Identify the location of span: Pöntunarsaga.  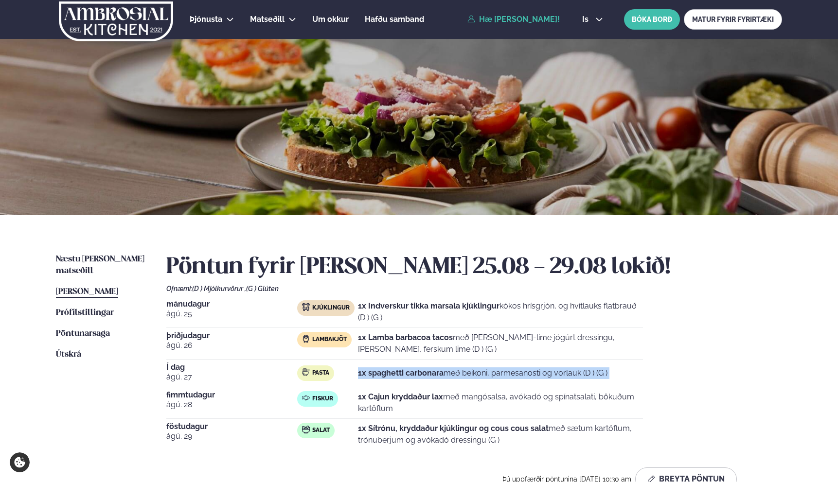
(83, 334).